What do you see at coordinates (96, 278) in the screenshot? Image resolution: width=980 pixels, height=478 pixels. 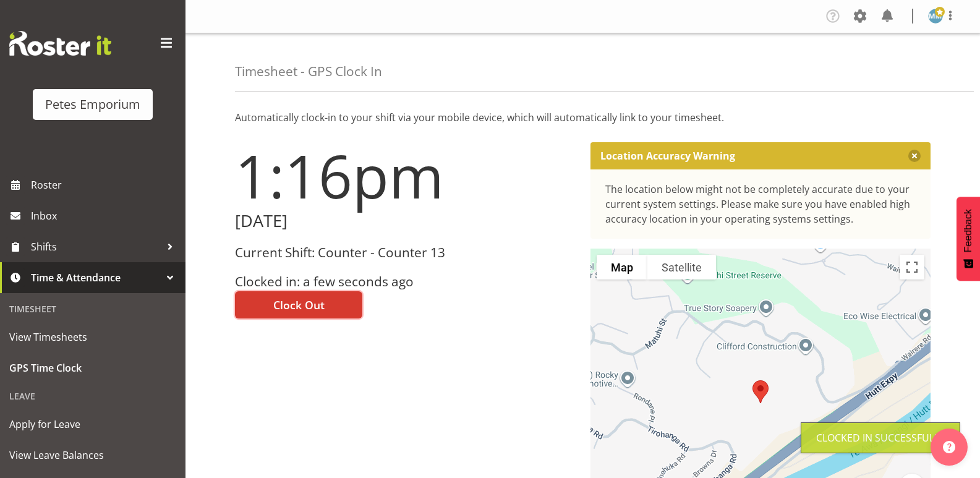 I see `span: Time & Attendance` at bounding box center [96, 278].